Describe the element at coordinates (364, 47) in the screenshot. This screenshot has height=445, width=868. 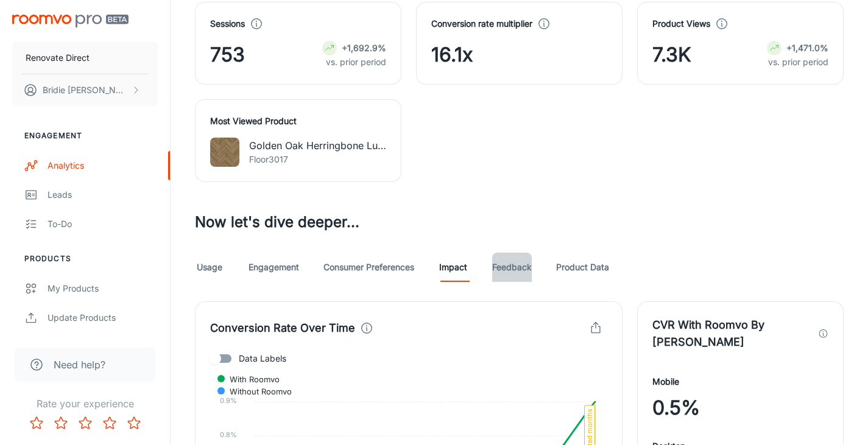
I see `strong: +1,692.9%` at that location.